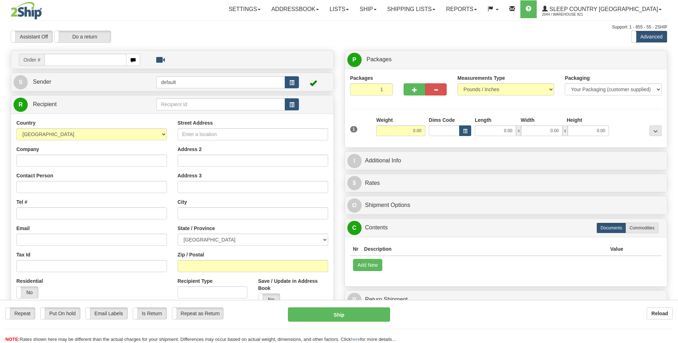 This screenshot has width=678, height=343. Describe the element at coordinates (354, 129) in the screenshot. I see `span: 1` at that location.